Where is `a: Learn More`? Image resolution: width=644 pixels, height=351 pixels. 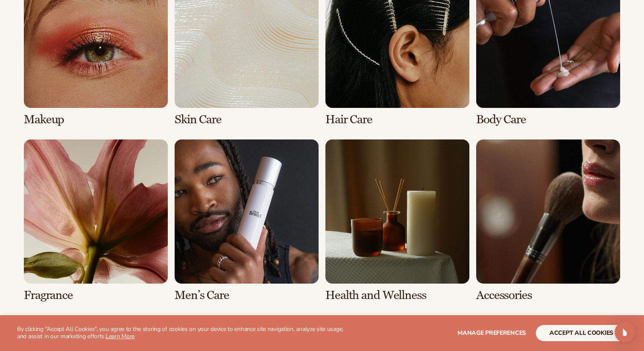
a: Learn More is located at coordinates (120, 336).